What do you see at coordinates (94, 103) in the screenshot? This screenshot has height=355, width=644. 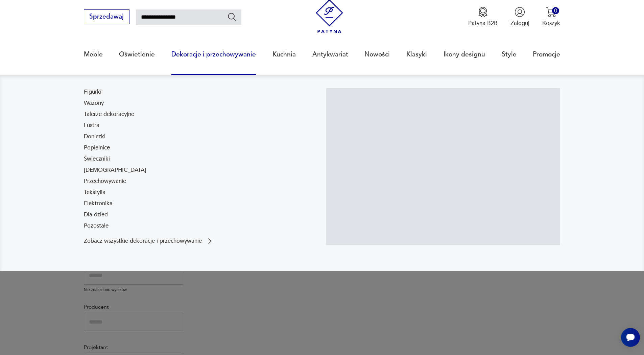 I see `a: Wazony` at bounding box center [94, 103].